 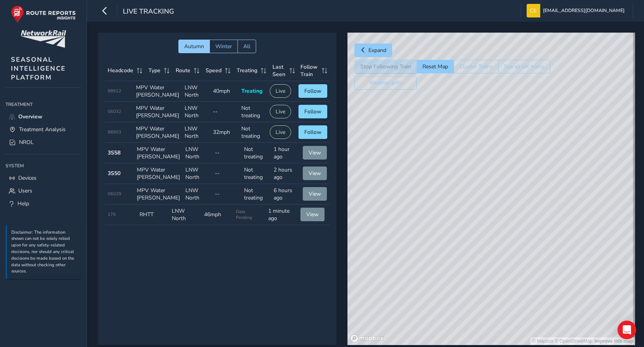 I want to click on span: Help, so click(x=23, y=204).